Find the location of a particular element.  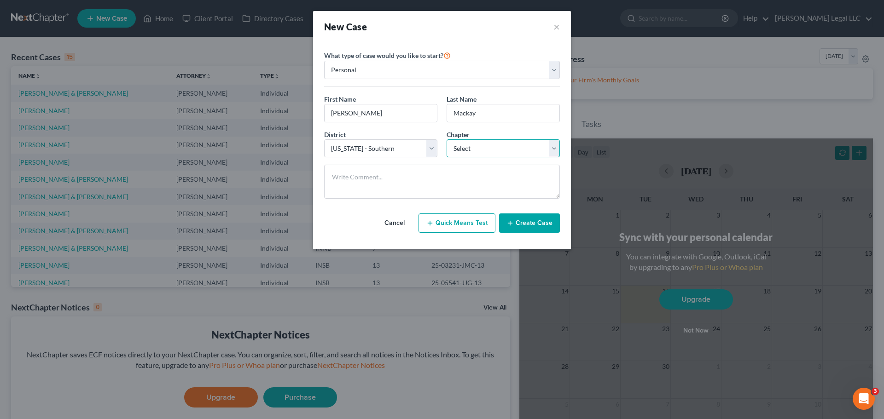

button: Create Case is located at coordinates (529, 223).